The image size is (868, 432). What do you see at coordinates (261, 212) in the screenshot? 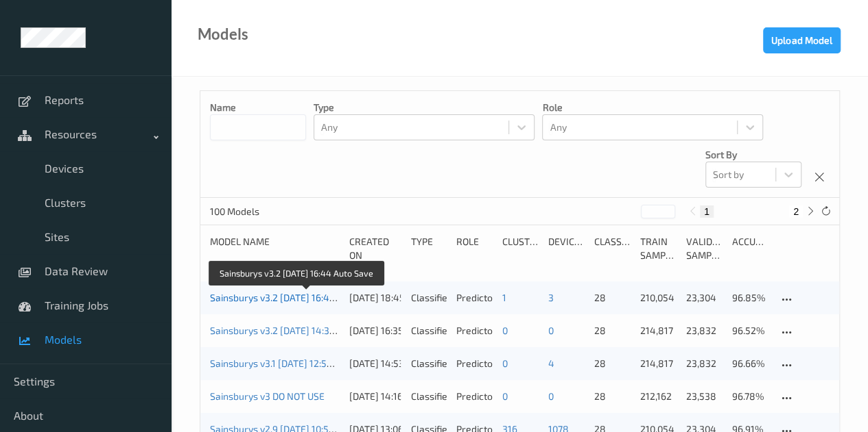
I see `p: 100 Models` at bounding box center [261, 212].